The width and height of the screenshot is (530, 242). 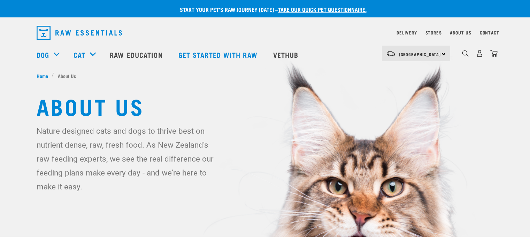 What do you see at coordinates (322, 9) in the screenshot?
I see `a: take our quick pet questionnaire.` at bounding box center [322, 9].